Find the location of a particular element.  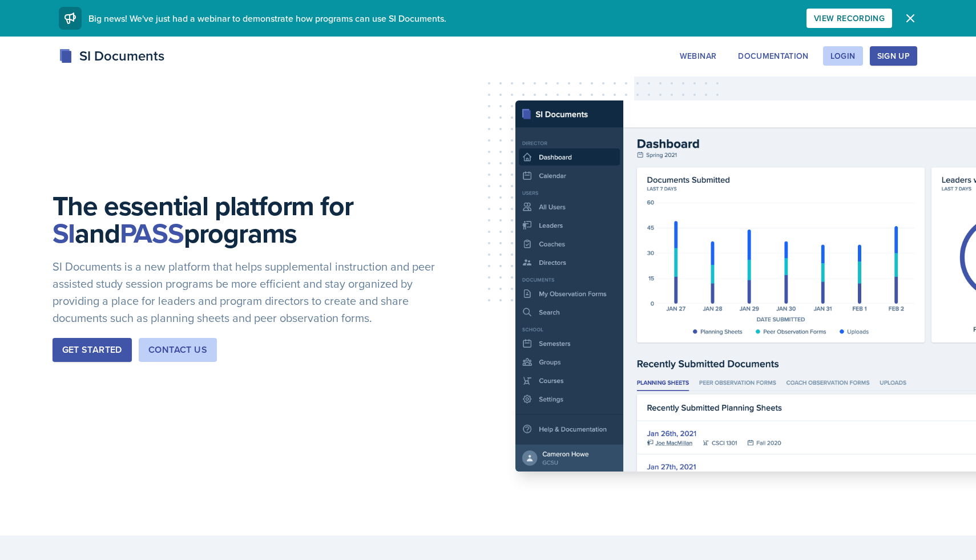

span: Big news! We've just had a webinar to demonstrate how programs can use SI Documents. is located at coordinates (267, 18).